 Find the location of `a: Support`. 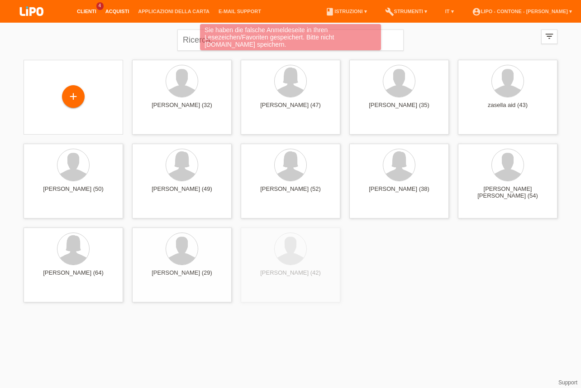

a: Support is located at coordinates (568, 382).